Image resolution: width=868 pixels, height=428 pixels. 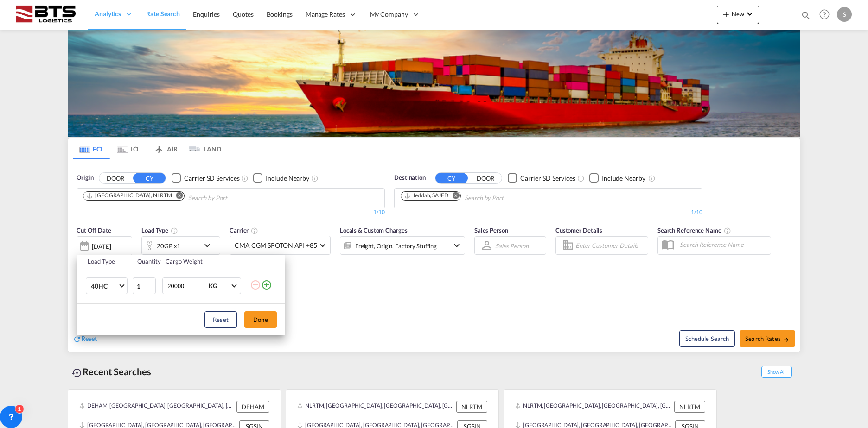 I want to click on input: Qty, so click(x=144, y=286).